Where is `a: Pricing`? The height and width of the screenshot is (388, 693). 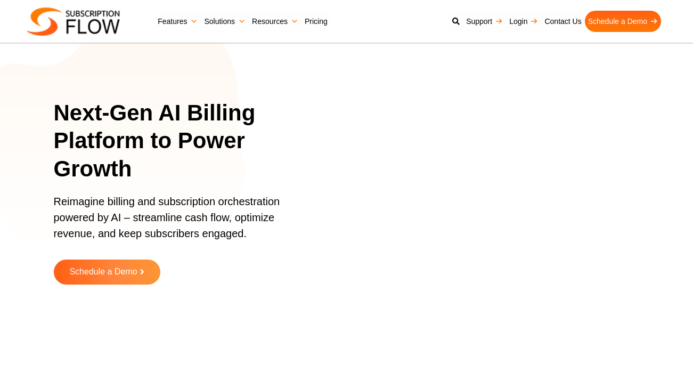
a: Pricing is located at coordinates (316, 21).